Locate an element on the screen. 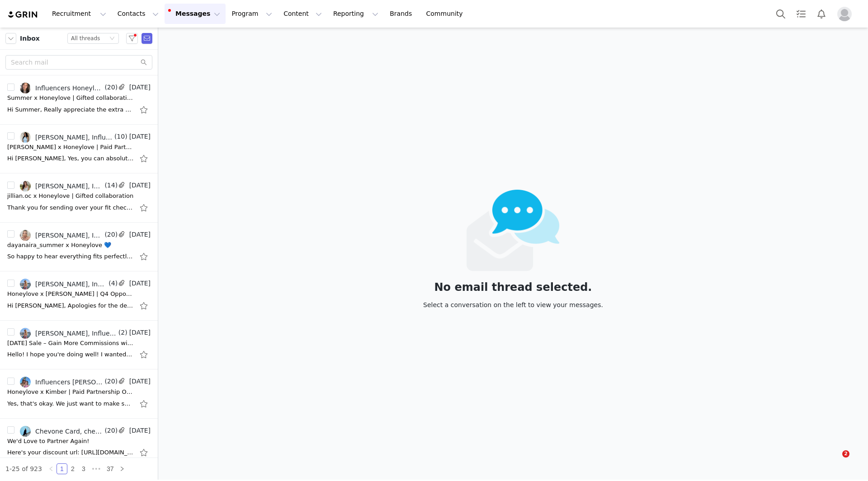 This screenshot has width=868, height=481. i: icon: down is located at coordinates (112, 39).